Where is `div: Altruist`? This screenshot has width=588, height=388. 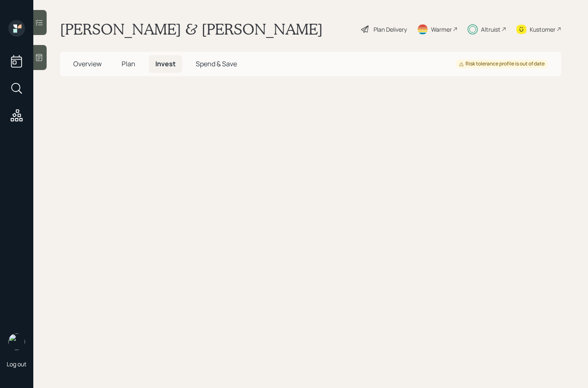 div: Altruist is located at coordinates (491, 29).